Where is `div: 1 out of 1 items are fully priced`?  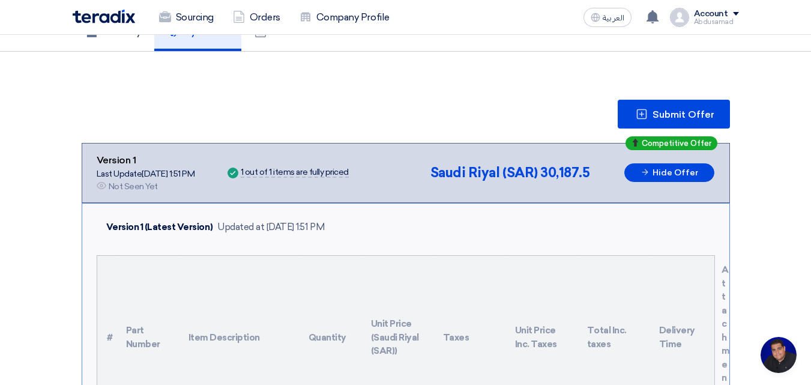
div: 1 out of 1 items are fully priced is located at coordinates (295, 173).